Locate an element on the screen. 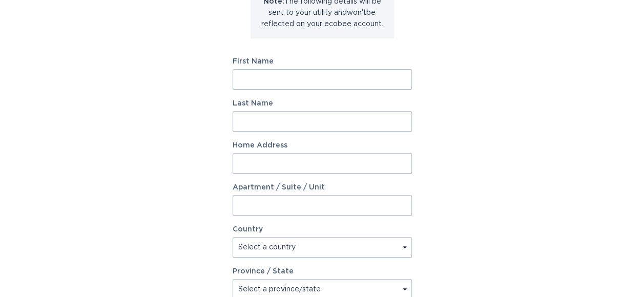 This screenshot has height=297, width=644. label: Home Address is located at coordinates (322, 145).